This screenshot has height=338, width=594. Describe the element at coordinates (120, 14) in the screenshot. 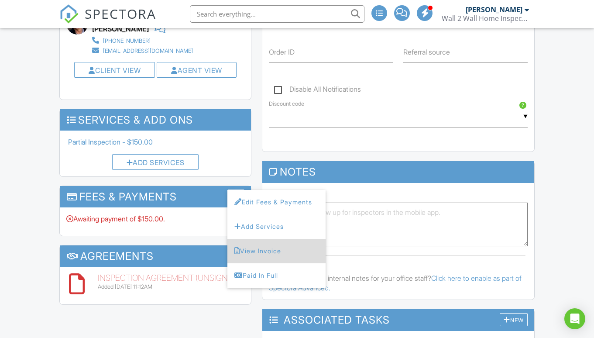

I see `span: SPECTORA` at that location.